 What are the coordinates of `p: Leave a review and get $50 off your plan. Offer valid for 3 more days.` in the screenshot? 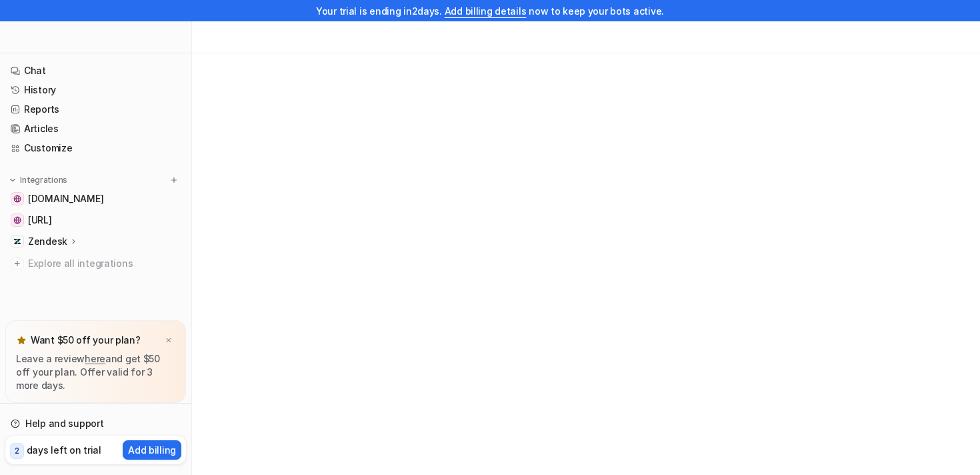 It's located at (96, 372).